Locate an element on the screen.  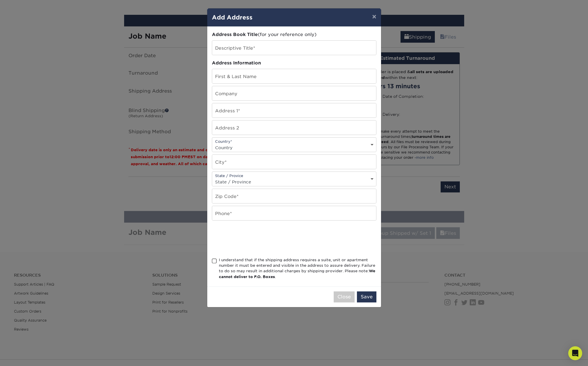
div: (for your reference only) is located at coordinates (294, 35).